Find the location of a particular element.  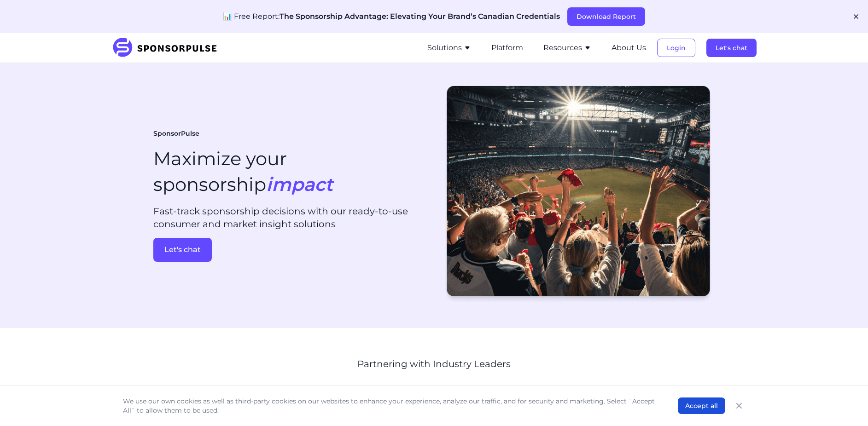

span: The Sponsorship Advantage: Elevating Your Brand’s Canadian Credentials is located at coordinates (419, 16).